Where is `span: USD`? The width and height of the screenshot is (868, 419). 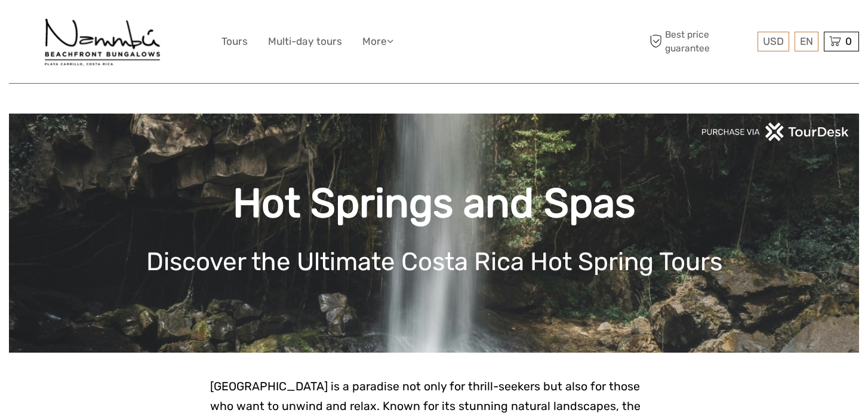
span: USD is located at coordinates (773, 41).